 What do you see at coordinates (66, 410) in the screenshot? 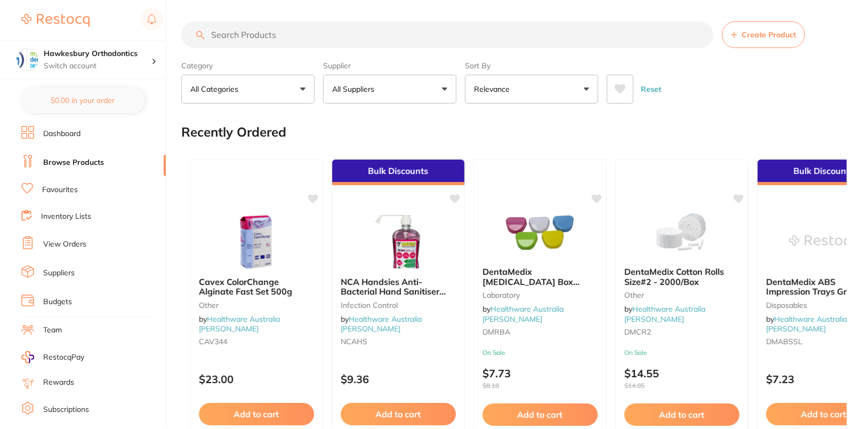
I see `a: Subscriptions` at bounding box center [66, 410].